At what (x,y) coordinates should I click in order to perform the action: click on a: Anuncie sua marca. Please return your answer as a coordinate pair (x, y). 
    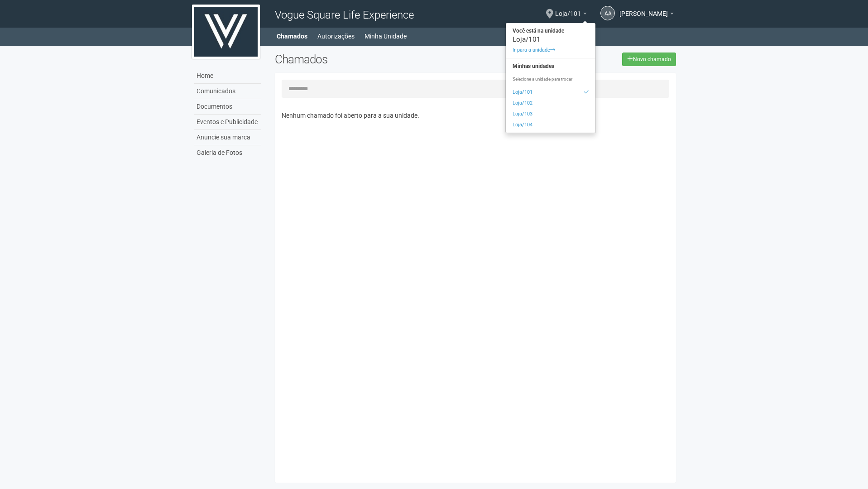
    Looking at the image, I should click on (228, 138).